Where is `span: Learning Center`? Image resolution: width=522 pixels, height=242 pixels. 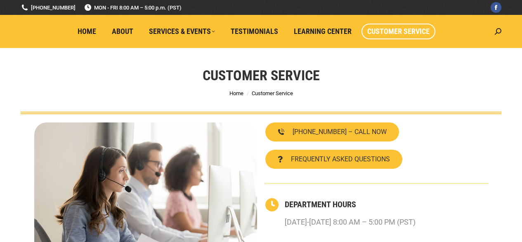 span: Learning Center is located at coordinates (323, 31).